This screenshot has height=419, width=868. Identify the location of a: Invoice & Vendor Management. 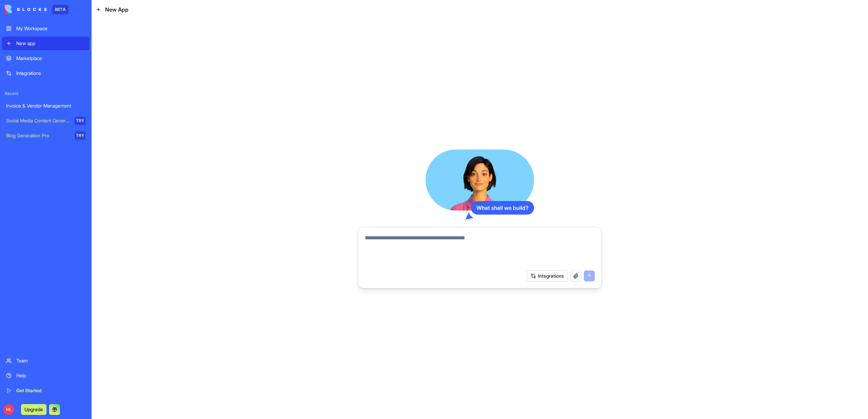
(46, 105).